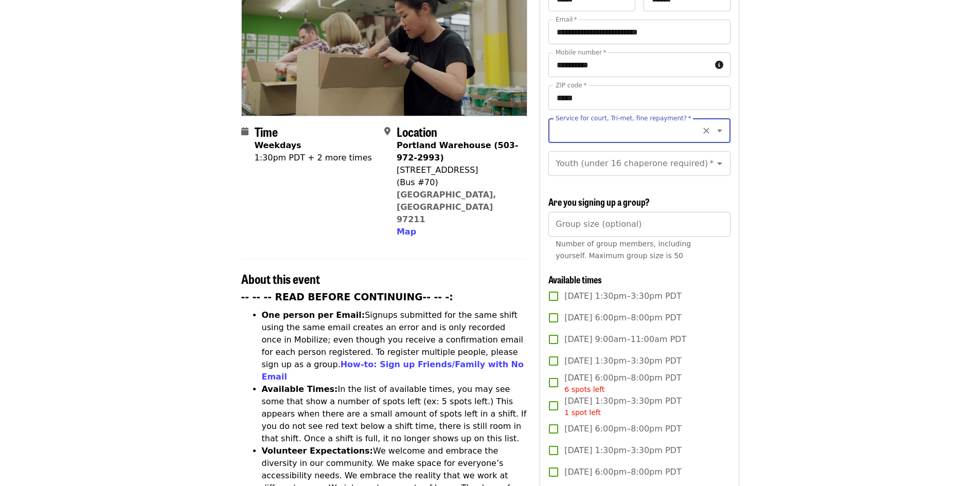 The width and height of the screenshot is (980, 486). What do you see at coordinates (317, 451) in the screenshot?
I see `strong: Volunteer Expectations:` at bounding box center [317, 451].